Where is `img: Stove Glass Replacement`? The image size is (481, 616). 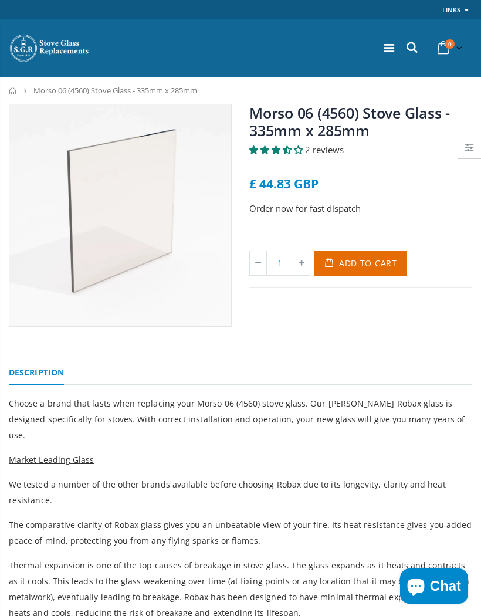
img: Stove Glass Replacement is located at coordinates (50, 48).